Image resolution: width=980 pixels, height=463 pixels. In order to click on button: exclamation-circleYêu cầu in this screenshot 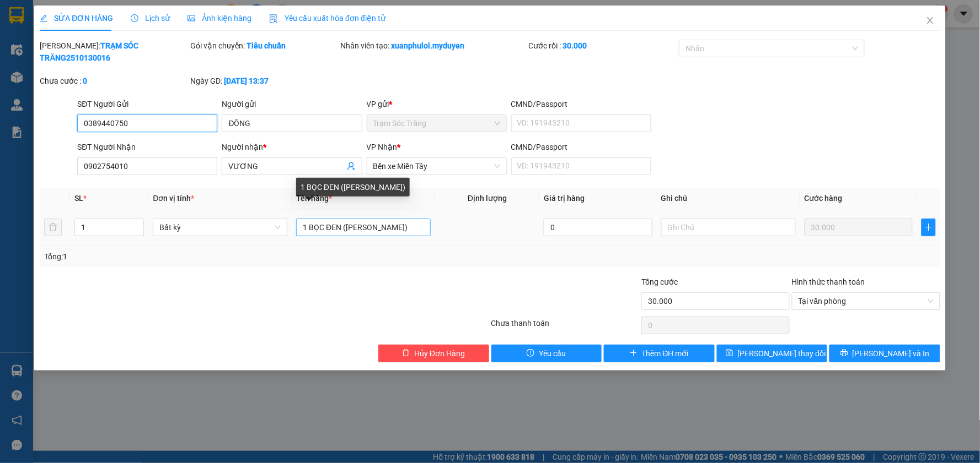, I will do `click(546, 354)`.